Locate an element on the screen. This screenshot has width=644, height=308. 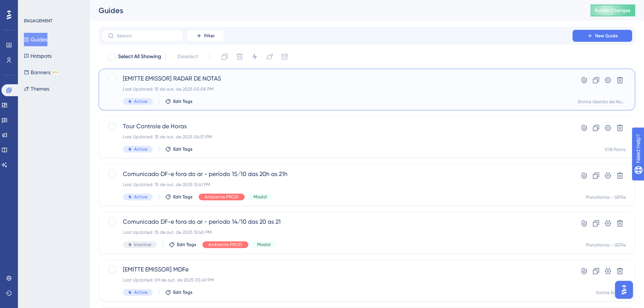
span: Deselect is located at coordinates (188, 57).